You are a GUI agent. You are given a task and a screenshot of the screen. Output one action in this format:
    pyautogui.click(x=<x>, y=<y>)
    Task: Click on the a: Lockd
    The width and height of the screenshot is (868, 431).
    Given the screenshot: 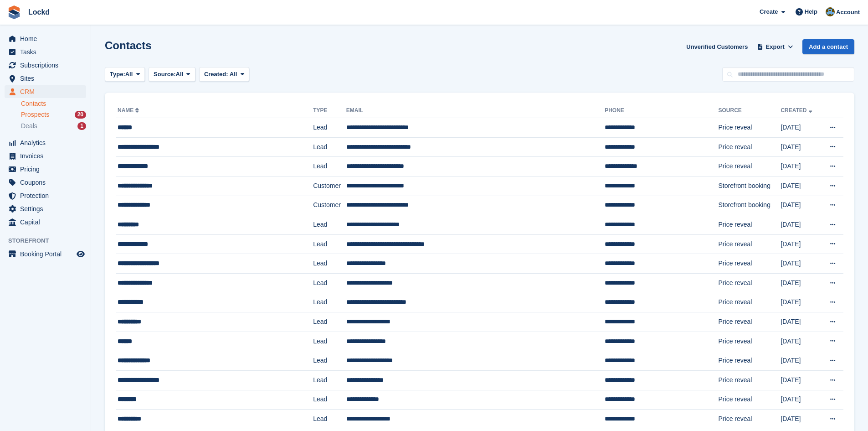 What is the action you would take?
    pyautogui.click(x=39, y=12)
    